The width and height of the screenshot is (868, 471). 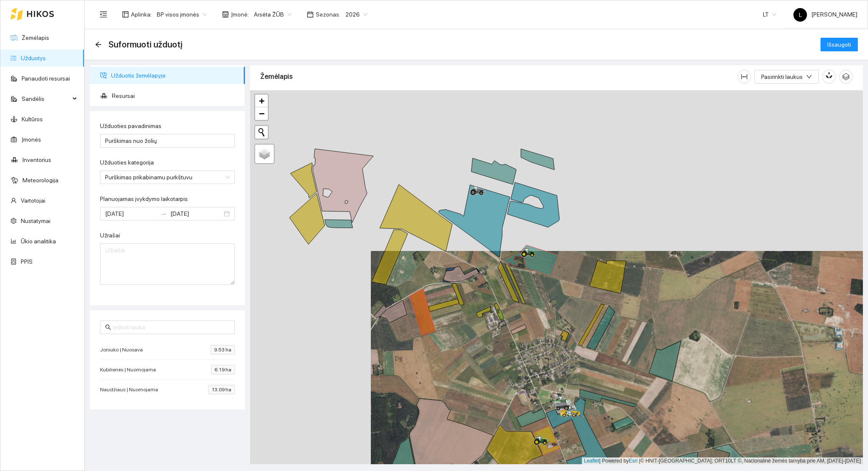 What do you see at coordinates (145, 45) in the screenshot?
I see `span: Suformuoti užduotį` at bounding box center [145, 45].